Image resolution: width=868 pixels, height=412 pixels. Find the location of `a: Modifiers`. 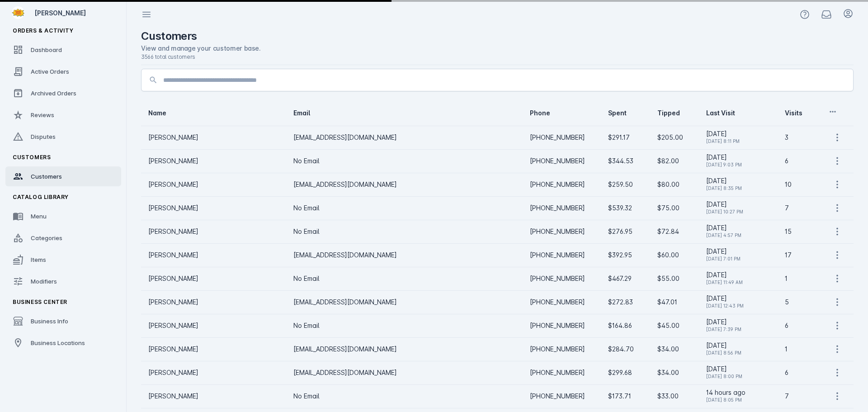

a: Modifiers is located at coordinates (63, 281).